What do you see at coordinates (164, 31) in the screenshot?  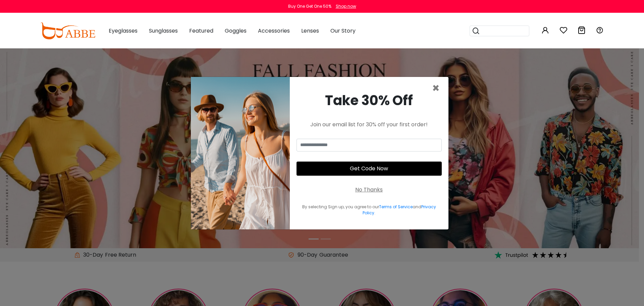 I see `span: Sunglasses` at bounding box center [164, 31].